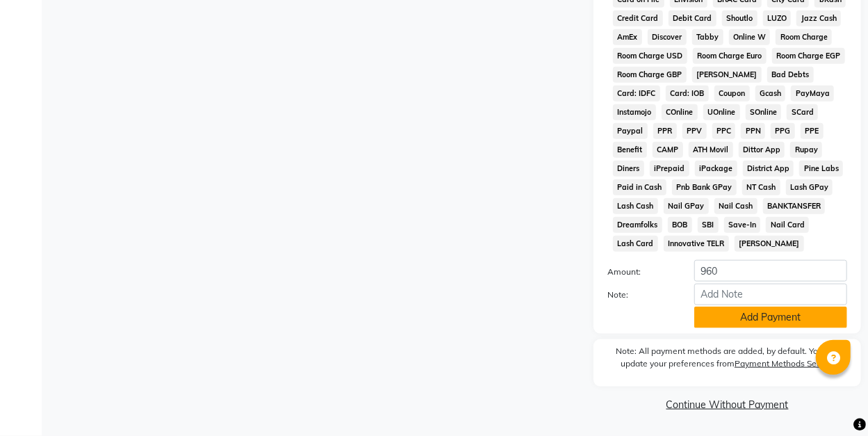  I want to click on span: District App, so click(769, 168).